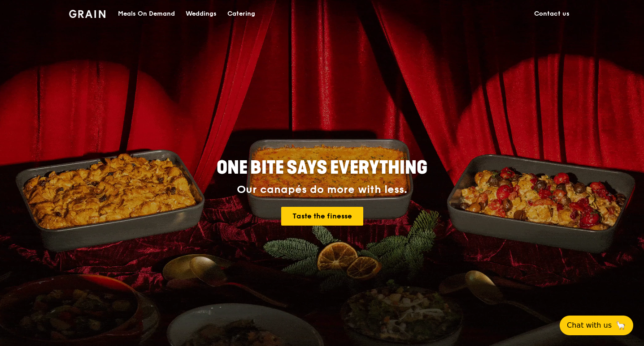  What do you see at coordinates (596, 325) in the screenshot?
I see `button: Chat with us🦙` at bounding box center [596, 325].